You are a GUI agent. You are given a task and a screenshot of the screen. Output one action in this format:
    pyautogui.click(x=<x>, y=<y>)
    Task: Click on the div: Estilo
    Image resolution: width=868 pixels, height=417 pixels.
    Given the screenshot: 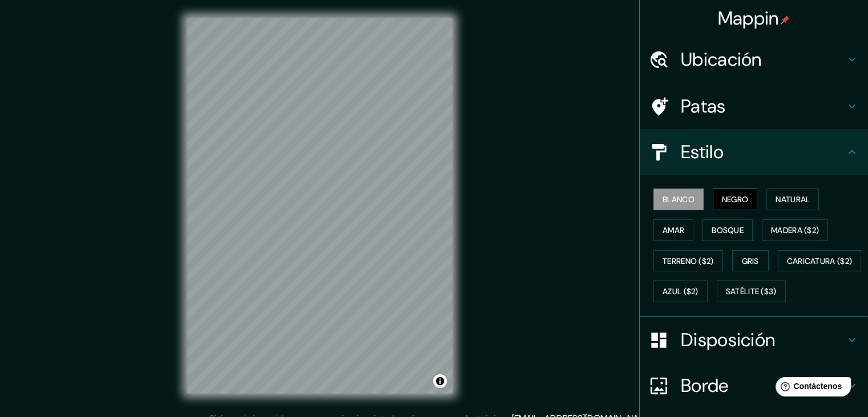 What is the action you would take?
    pyautogui.click(x=754, y=152)
    